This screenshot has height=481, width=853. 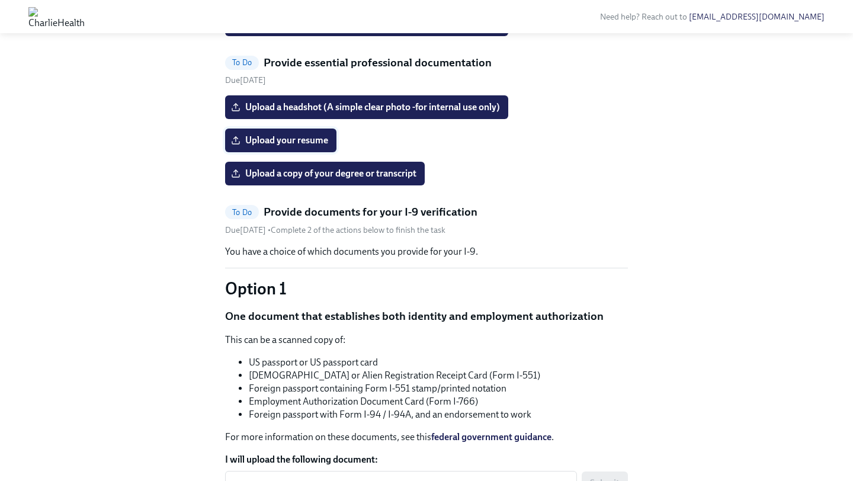 I want to click on span: Upload a headshot (A simple clear photo -for internal use only), so click(x=367, y=107).